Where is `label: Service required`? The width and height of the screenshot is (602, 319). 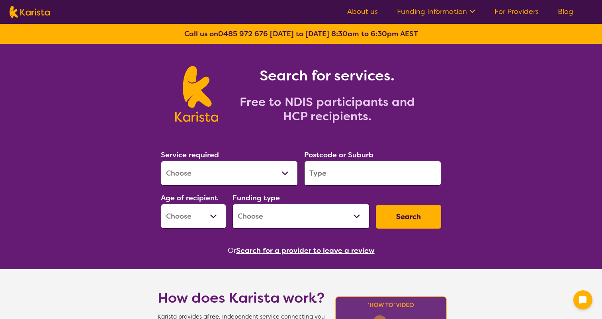 label: Service required is located at coordinates (190, 155).